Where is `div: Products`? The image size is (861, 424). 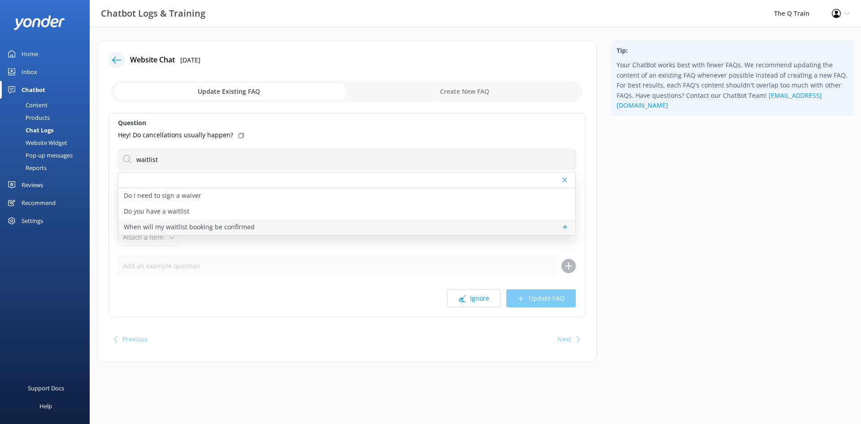
div: Products is located at coordinates (27, 117).